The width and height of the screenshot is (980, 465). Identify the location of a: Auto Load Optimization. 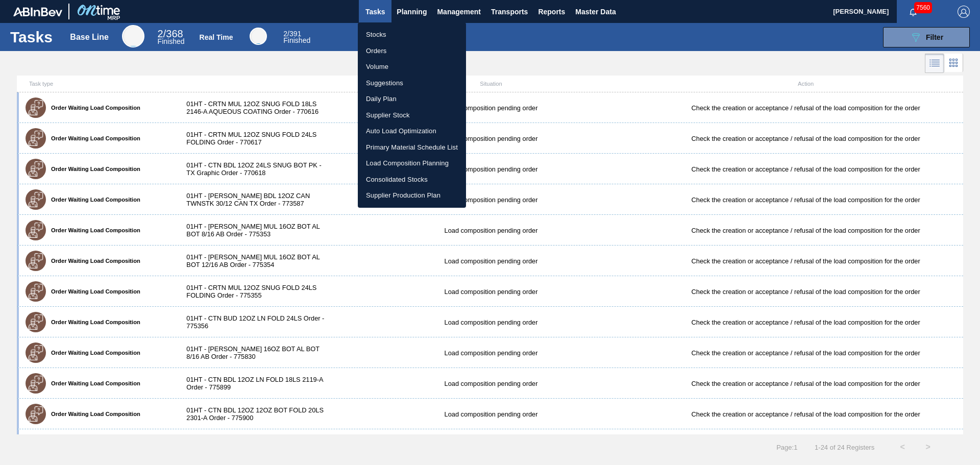
(412, 131).